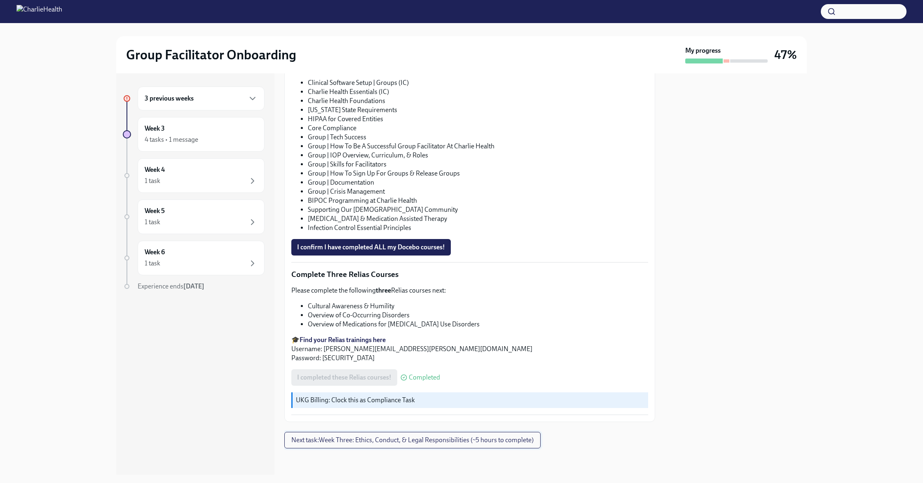 This screenshot has width=923, height=483. What do you see at coordinates (478, 164) in the screenshot?
I see `li: Group | Skills for Facilitators` at bounding box center [478, 164].